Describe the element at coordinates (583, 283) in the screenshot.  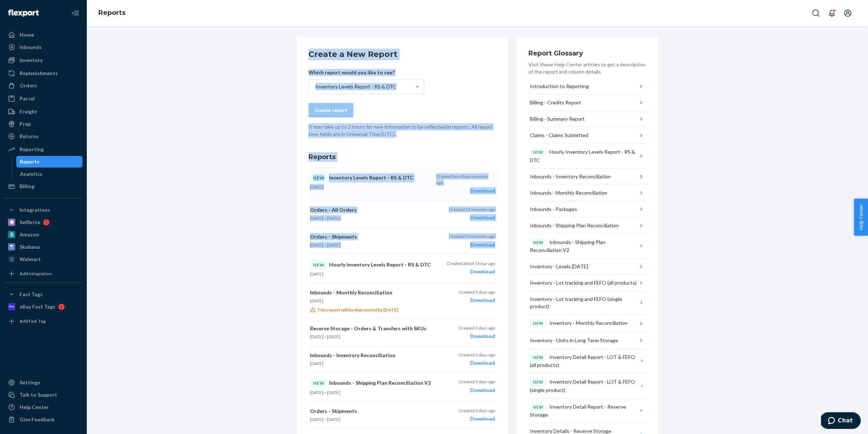
I see `div: Inventory - Lot tracking and FEFO (all products)` at that location.